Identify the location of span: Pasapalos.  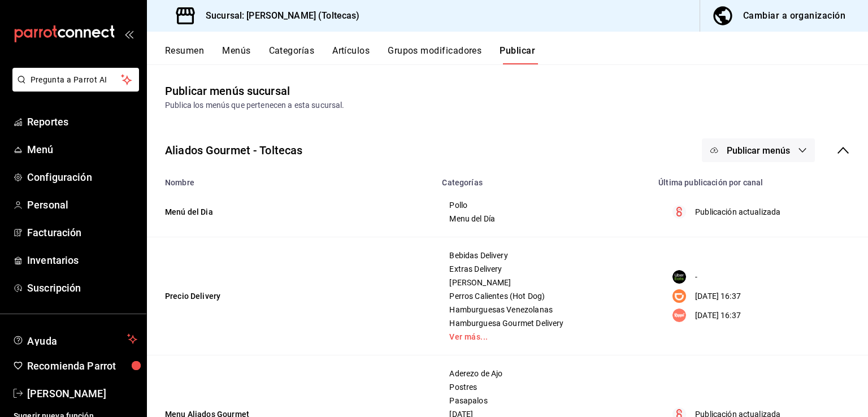
(543, 401).